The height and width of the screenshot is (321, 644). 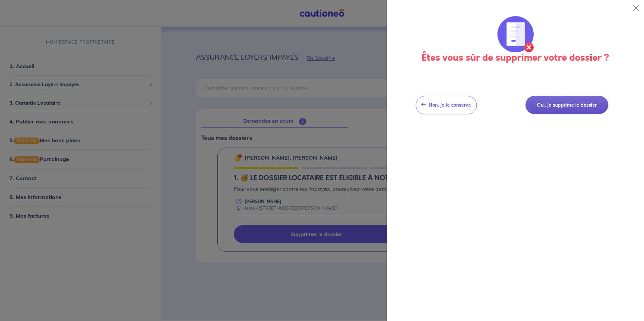 I want to click on button: Oui, je supprime le dossier, so click(x=567, y=105).